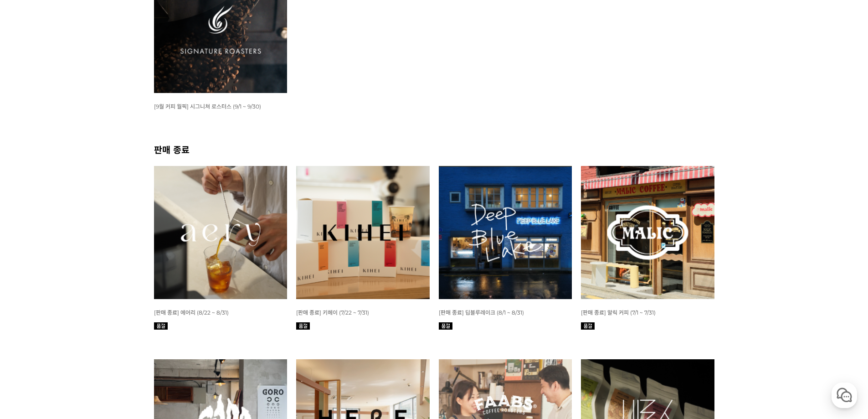  Describe the element at coordinates (481, 312) in the screenshot. I see `a: [판매 종료] 딥블루레이크 (8/1 ~ 8/31)` at that location.